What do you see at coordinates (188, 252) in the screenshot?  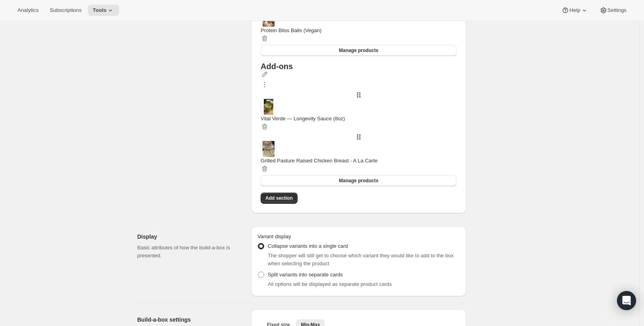 I see `p: Basic attributes of how the build-a-box is presented.` at bounding box center [188, 252].